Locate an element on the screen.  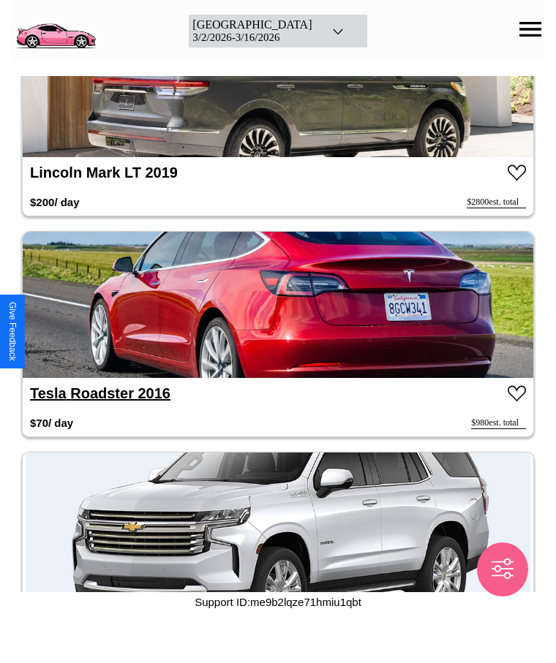
div: $ 2800 est. total is located at coordinates (496, 203).